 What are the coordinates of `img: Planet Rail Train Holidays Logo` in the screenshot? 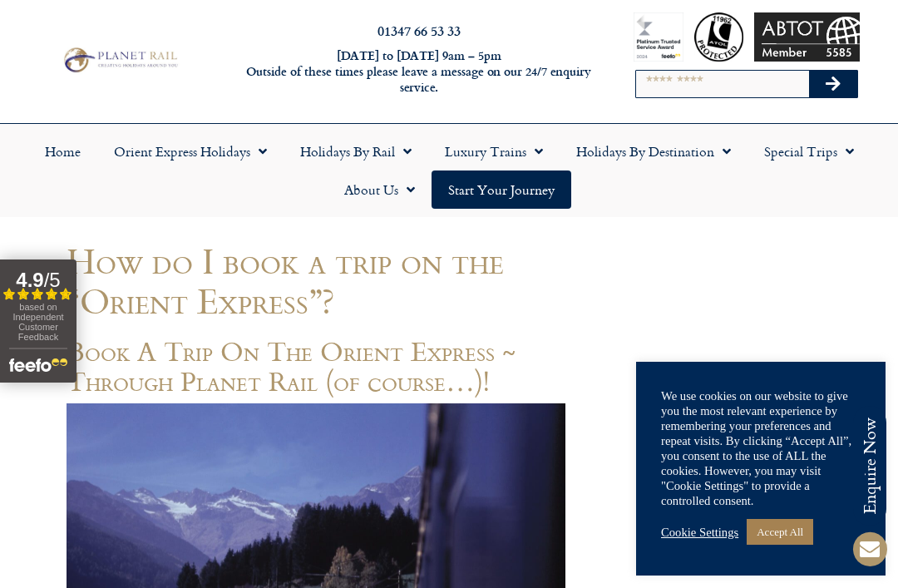 It's located at (120, 59).